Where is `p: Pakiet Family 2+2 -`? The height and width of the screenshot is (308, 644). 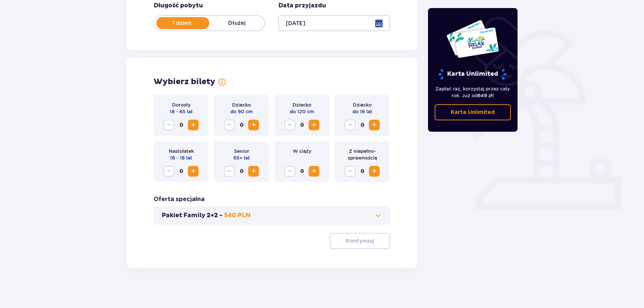 p: Pakiet Family 2+2 - is located at coordinates (192, 216).